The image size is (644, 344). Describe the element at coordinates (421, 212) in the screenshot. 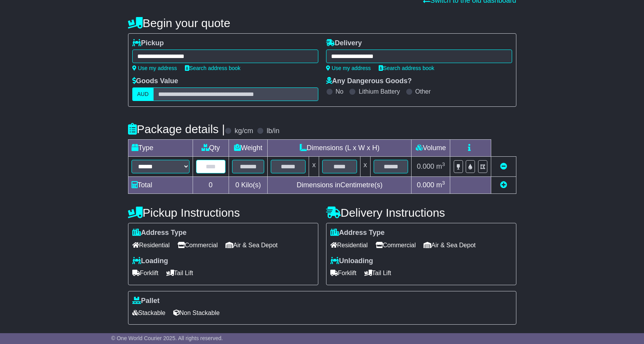

I see `h4: Delivery Instructions` at that location.